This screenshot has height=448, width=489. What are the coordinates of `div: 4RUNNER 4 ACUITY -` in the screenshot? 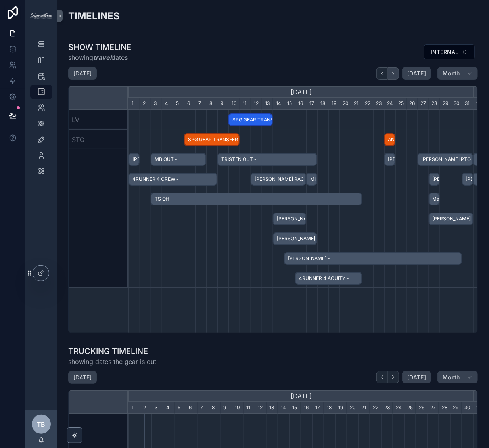 It's located at (328, 278).